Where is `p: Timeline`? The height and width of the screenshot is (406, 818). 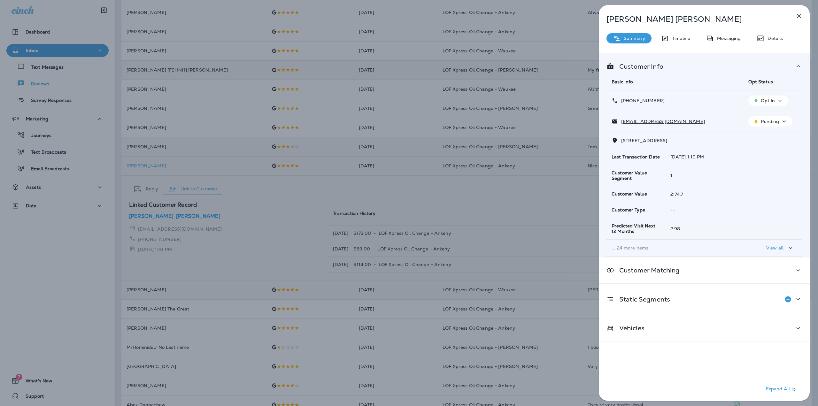
p: Timeline is located at coordinates (679, 38).